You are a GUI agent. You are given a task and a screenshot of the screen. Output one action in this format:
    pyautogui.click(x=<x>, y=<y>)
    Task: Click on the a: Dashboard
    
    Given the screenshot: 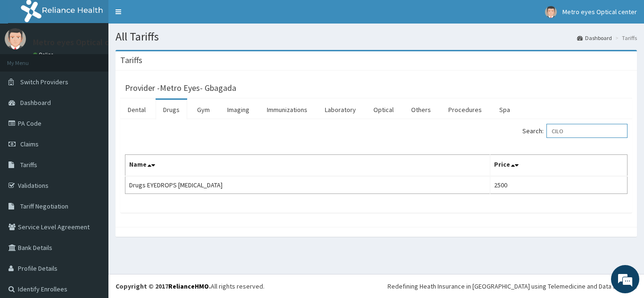 What is the action you would take?
    pyautogui.click(x=594, y=38)
    